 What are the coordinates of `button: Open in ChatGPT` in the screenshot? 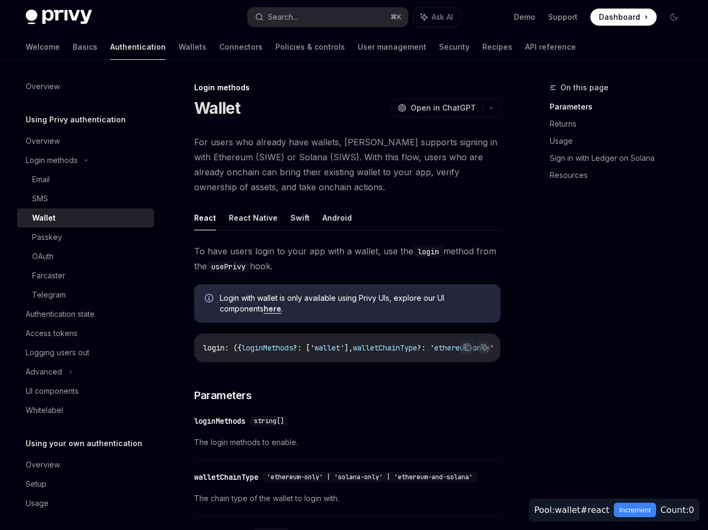 It's located at (436, 108).